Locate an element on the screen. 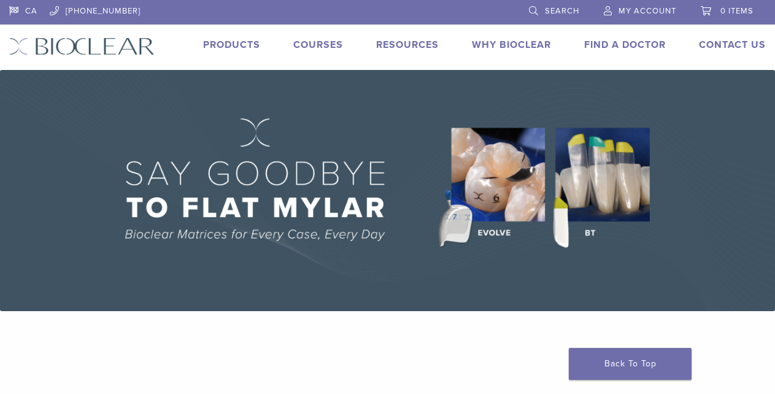  a: Find A Doctor is located at coordinates (625, 45).